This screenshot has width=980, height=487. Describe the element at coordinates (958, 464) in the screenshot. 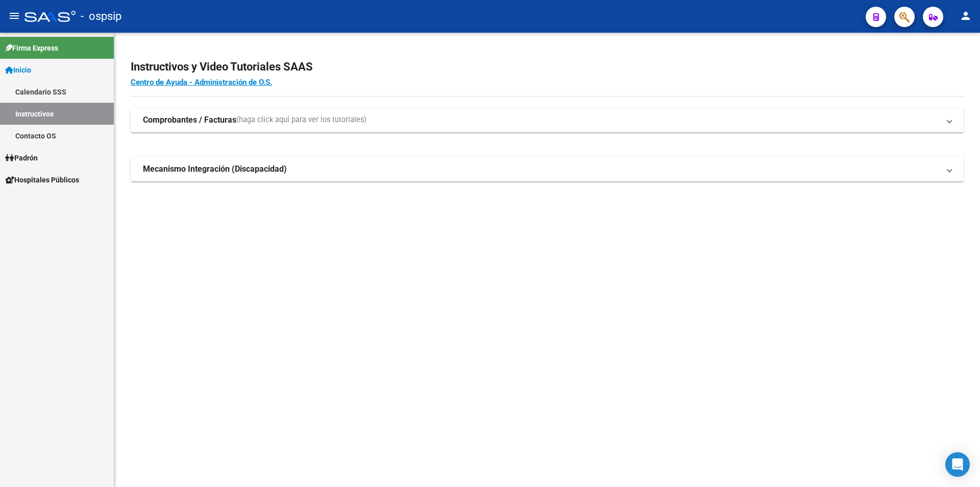

I see `div: Open Intercom Messenger` at that location.